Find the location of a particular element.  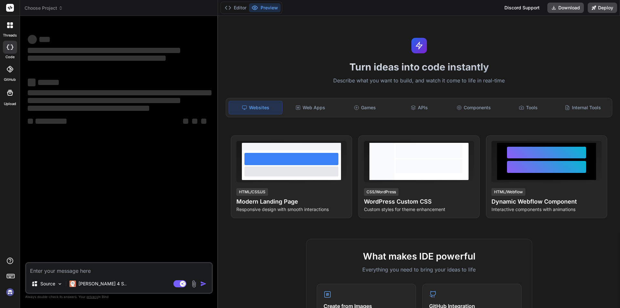

span: privacy is located at coordinates (92, 296).